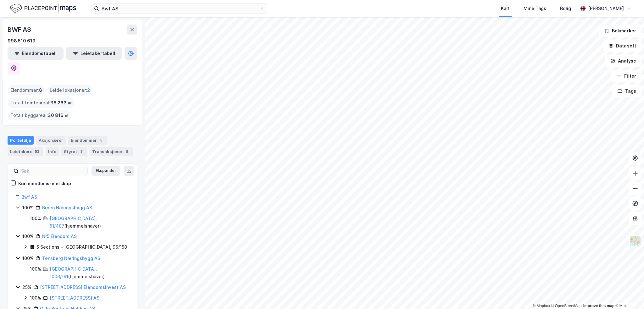 The height and width of the screenshot is (309, 644). I want to click on span: 8, so click(41, 90).